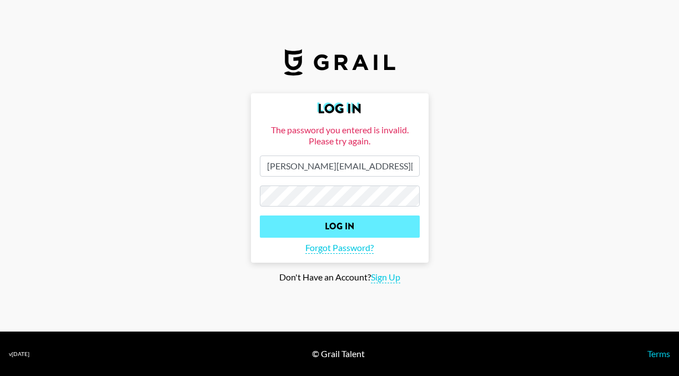 The width and height of the screenshot is (679, 376). Describe the element at coordinates (340, 62) in the screenshot. I see `img: Grail Talent Logo` at that location.